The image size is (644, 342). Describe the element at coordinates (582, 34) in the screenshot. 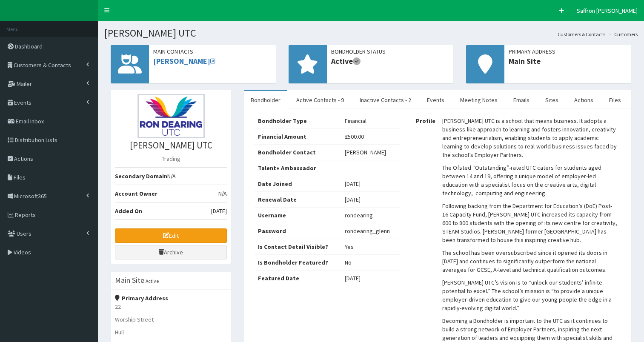

I see `a: Customers & Contacts` at that location.